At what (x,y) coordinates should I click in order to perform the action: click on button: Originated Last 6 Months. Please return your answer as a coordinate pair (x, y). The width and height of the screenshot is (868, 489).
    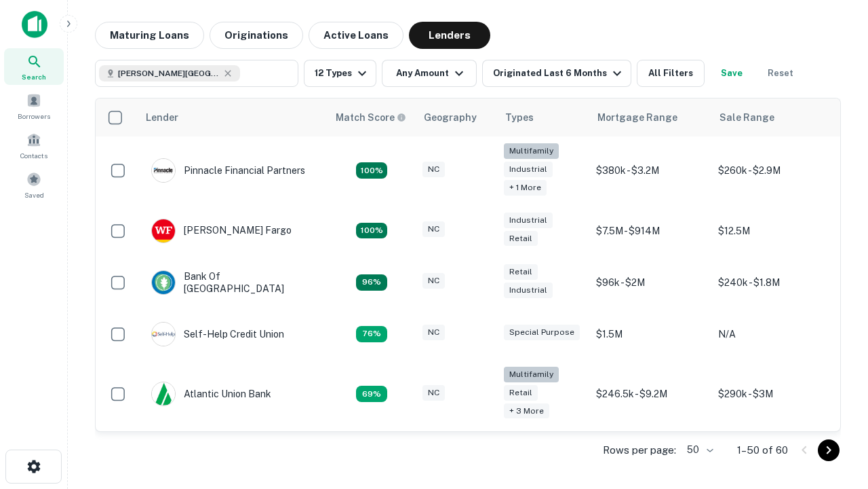
    Looking at the image, I should click on (557, 73).